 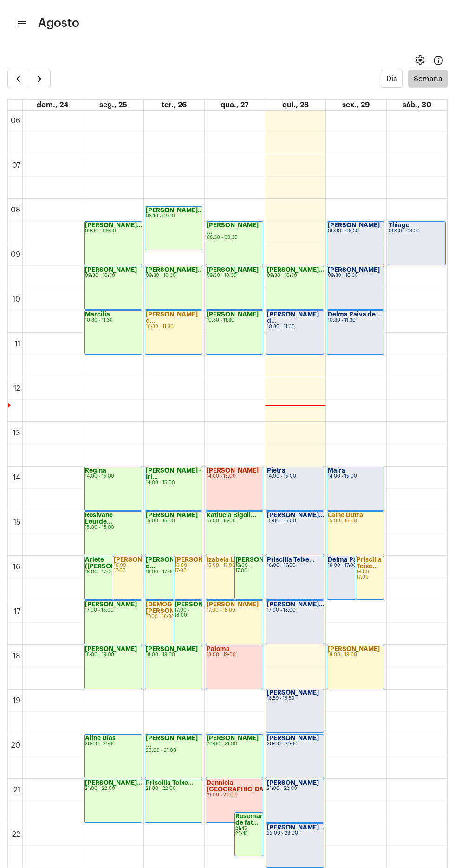 I want to click on div: 15, so click(x=17, y=522).